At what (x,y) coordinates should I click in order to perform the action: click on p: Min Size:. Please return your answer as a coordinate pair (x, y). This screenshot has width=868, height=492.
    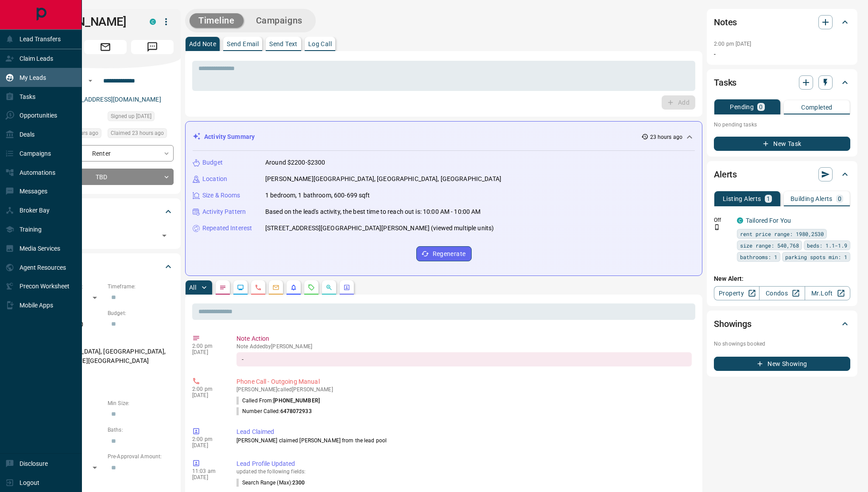
    Looking at the image, I should click on (140, 403).